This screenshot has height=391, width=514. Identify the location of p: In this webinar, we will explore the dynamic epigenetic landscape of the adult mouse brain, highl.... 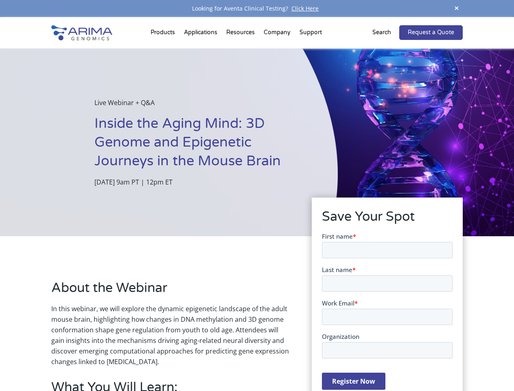
(170, 335).